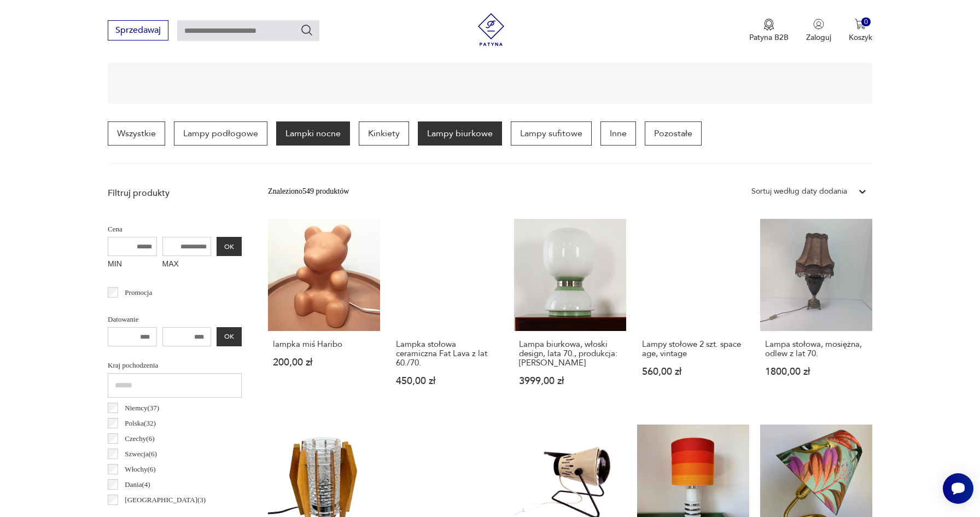  Describe the element at coordinates (816, 313) in the screenshot. I see `a: Lampa stołowa, mosiężna, odlew z lat 70.Lampa stołowa, mosiężna, odlew z lat 70.1800,00 zł` at that location.